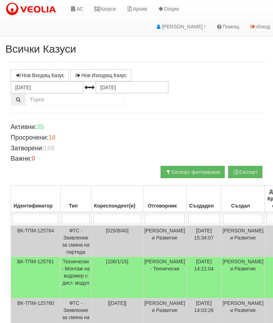  What do you see at coordinates (243, 199) in the screenshot?
I see `th: Създал: No sort applied, activate to apply an ascending sort` at bounding box center [243, 199].